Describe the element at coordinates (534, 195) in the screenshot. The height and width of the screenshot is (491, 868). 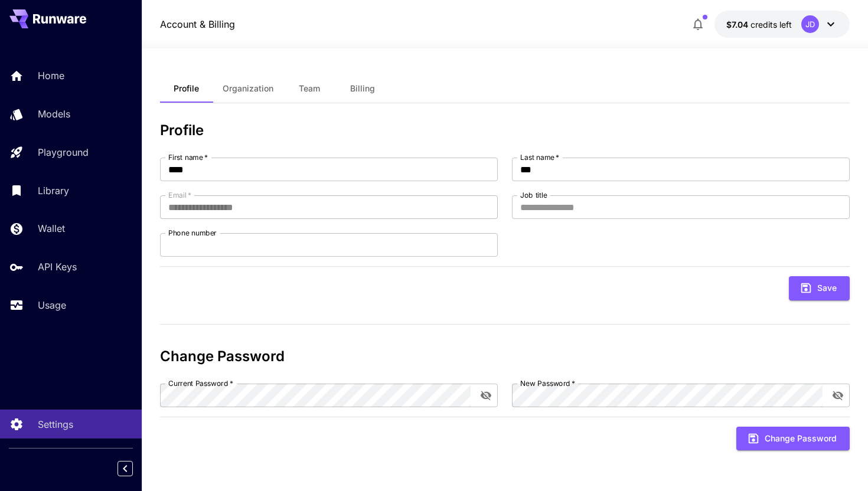
I see `label: Job title` at that location.